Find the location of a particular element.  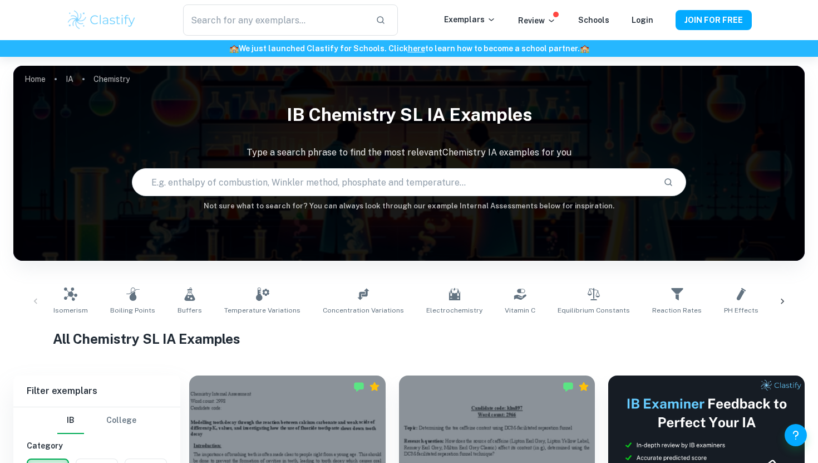

span: Buffers is located at coordinates (190, 310).